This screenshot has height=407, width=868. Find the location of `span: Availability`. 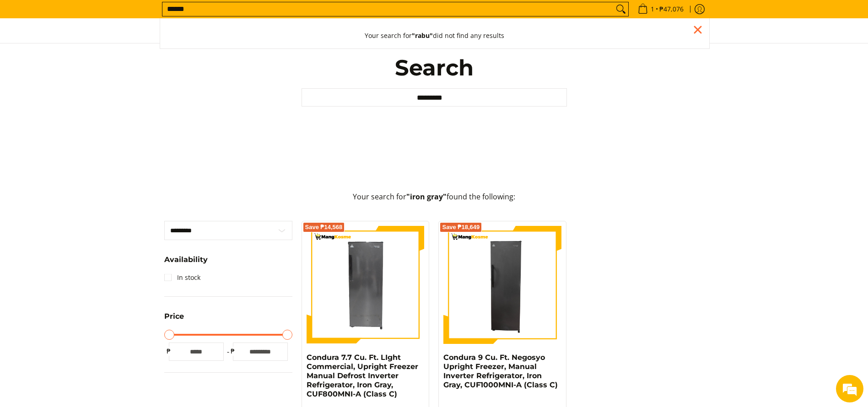

span: Availability is located at coordinates (186, 260).